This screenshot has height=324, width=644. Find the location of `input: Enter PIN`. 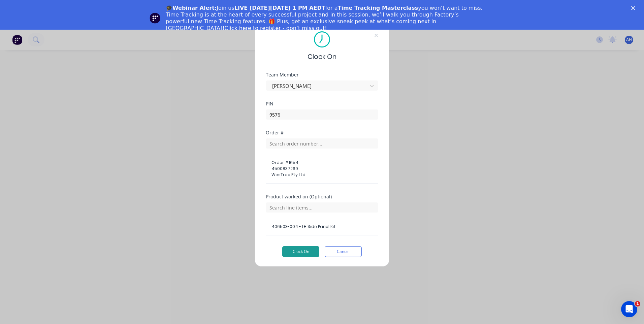

input: Enter PIN is located at coordinates (322, 115).